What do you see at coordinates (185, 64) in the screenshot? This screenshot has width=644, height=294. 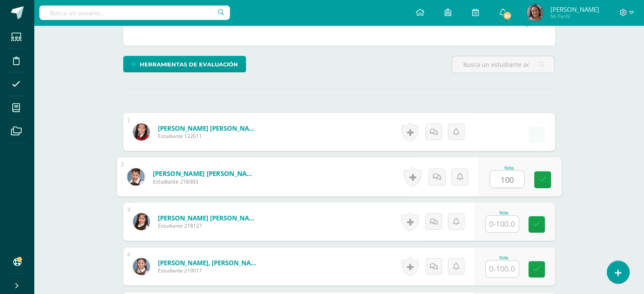 I see `a: Herramientas de evaluación` at bounding box center [185, 64].